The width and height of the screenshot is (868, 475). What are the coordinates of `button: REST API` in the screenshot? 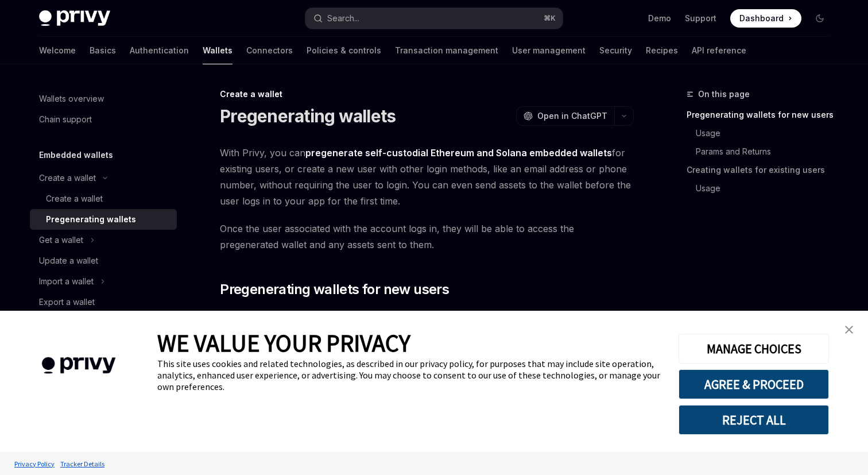 It's located at (421, 321).